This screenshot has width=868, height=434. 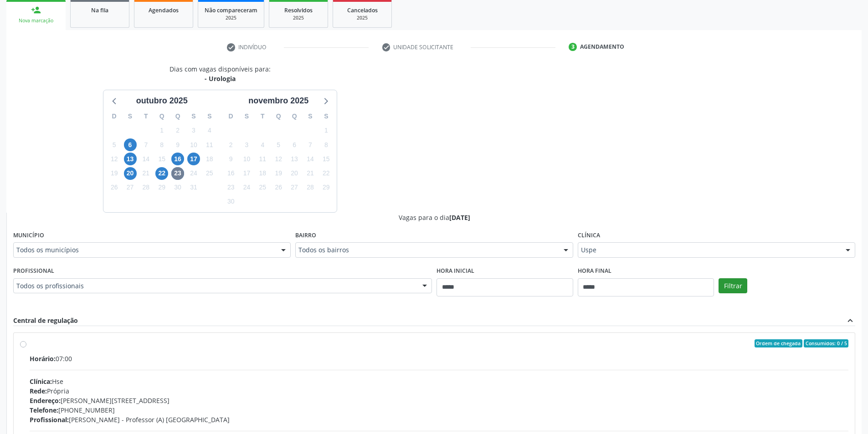 What do you see at coordinates (278, 174) in the screenshot?
I see `span: quarta-feira, 19 de novembro de 2025` at bounding box center [278, 174].